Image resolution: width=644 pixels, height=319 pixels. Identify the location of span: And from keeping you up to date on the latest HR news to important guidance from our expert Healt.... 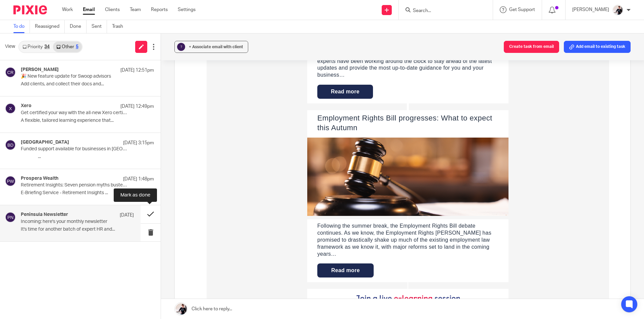
(199, 174).